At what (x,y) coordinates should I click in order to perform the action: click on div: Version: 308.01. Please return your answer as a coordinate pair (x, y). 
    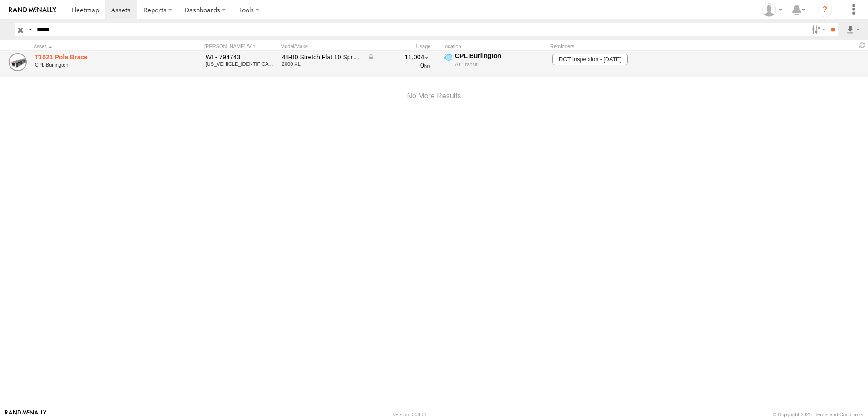
    Looking at the image, I should click on (409, 414).